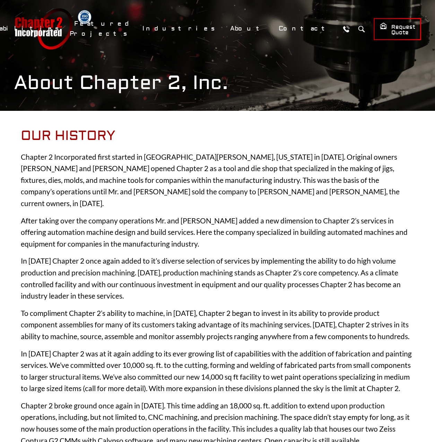  Describe the element at coordinates (397, 29) in the screenshot. I see `a: Request Quote` at that location.